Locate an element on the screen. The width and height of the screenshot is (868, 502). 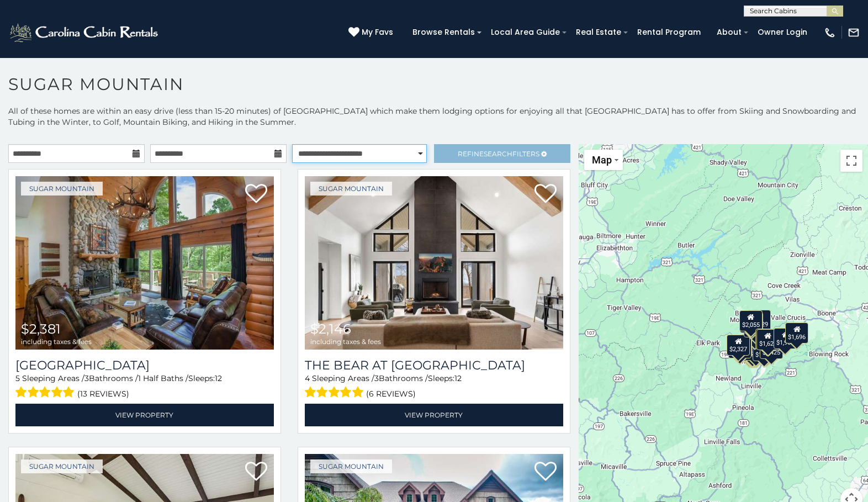
div: $1,215 is located at coordinates (767, 339).